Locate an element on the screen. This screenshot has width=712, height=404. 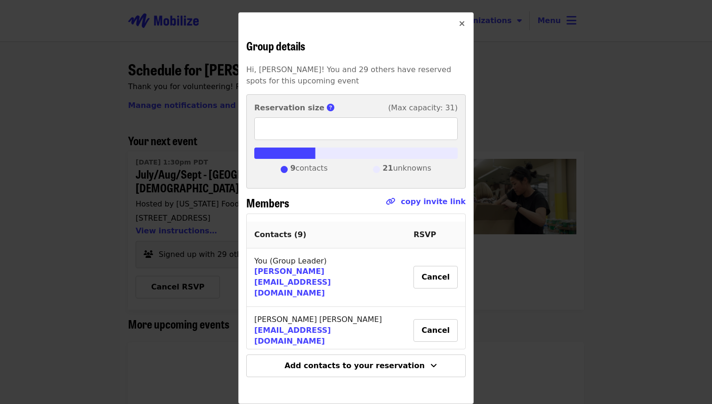
button: Close is located at coordinates (462, 24).